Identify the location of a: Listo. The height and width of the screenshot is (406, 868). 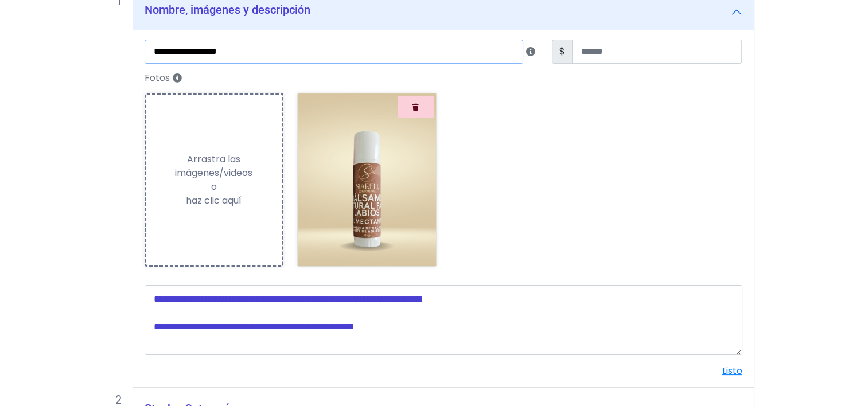
(732, 371).